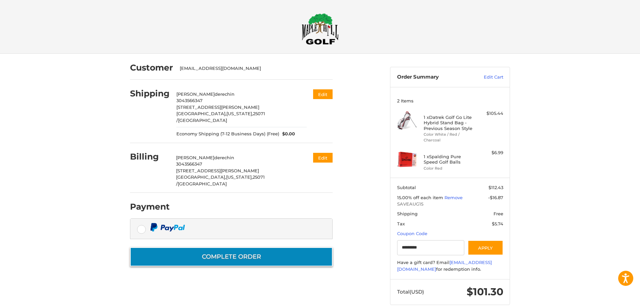 The height and width of the screenshot is (306, 640). Describe the element at coordinates (450, 101) in the screenshot. I see `h3: 2 Items` at that location.